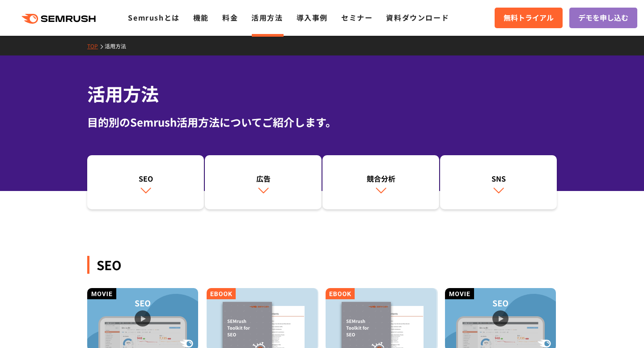 The image size is (644, 348). Describe the element at coordinates (528, 18) in the screenshot. I see `span: 無料トライアル` at that location.